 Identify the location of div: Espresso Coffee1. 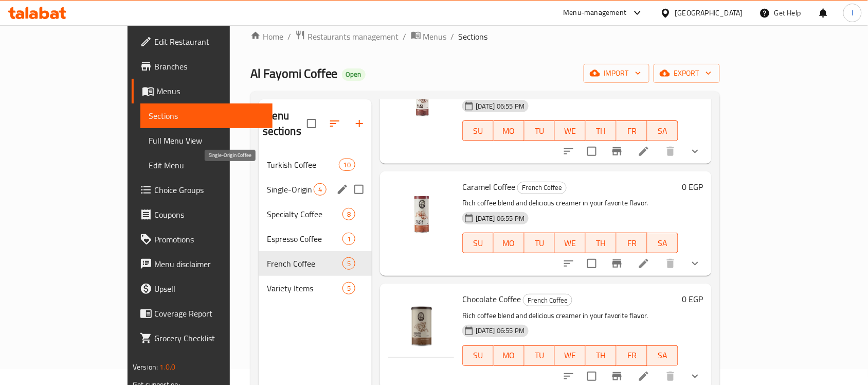
(316, 239).